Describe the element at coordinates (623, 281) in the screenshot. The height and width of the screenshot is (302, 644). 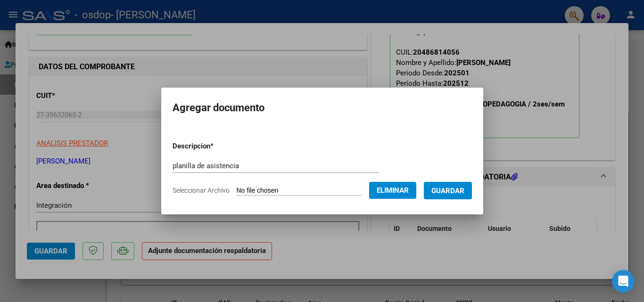
I see `div: Open Intercom Messenger` at that location.